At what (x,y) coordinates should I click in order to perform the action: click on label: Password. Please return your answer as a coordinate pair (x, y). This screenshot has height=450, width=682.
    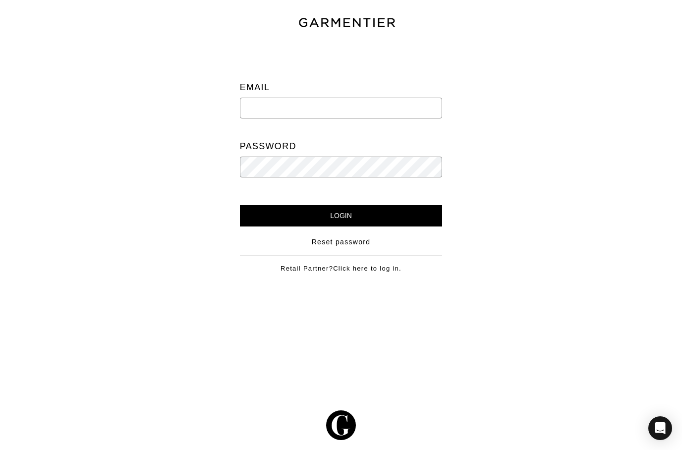
    Looking at the image, I should click on (268, 146).